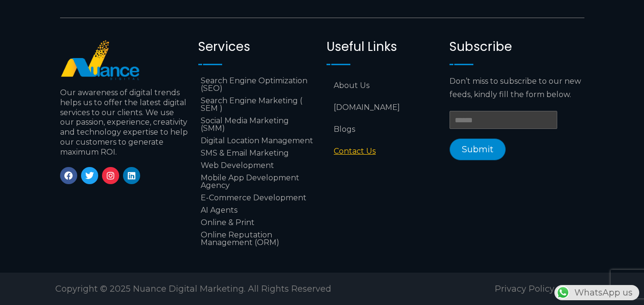 The height and width of the screenshot is (305, 644). What do you see at coordinates (257, 125) in the screenshot?
I see `a: Social Media Marketing (SMM)` at bounding box center [257, 125].